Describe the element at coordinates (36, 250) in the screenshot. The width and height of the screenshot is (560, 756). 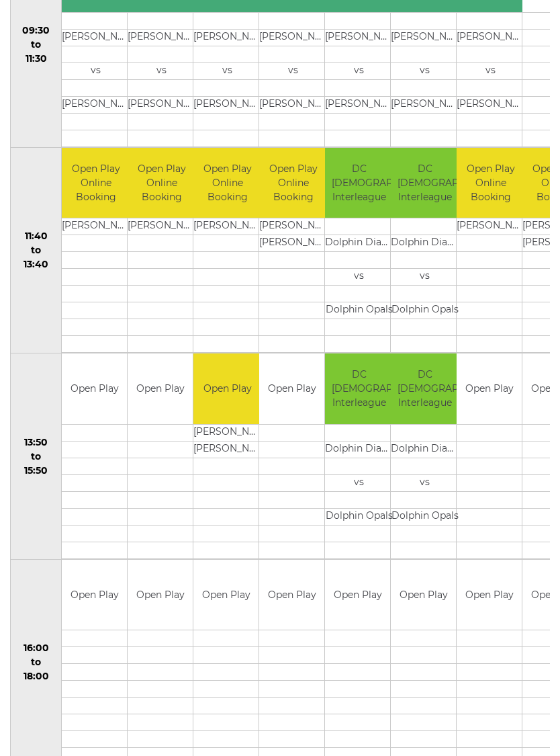
I see `td: 11:40 to 13:40` at that location.